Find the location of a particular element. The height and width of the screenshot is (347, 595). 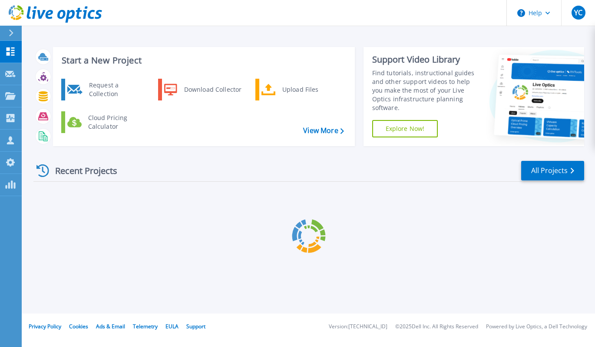

li: Powered by Live Optics, a Dell Technology is located at coordinates (537, 326).